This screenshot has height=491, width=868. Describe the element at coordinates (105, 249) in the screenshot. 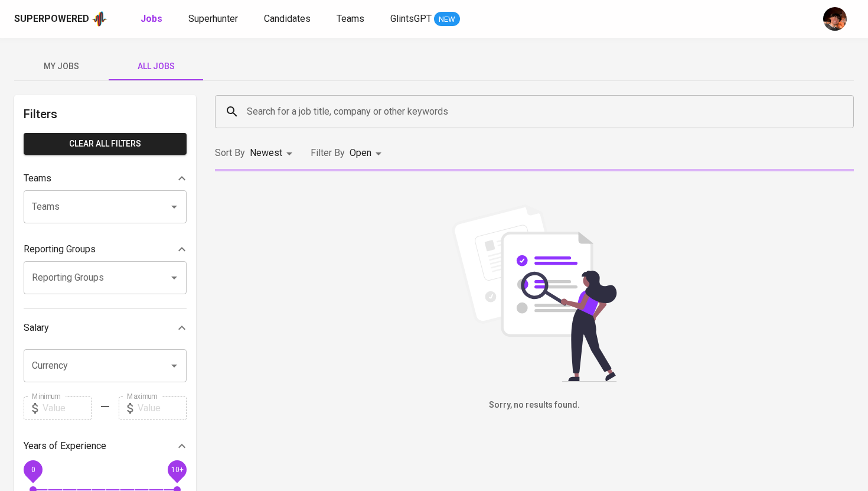

I see `div: Reporting Groups` at that location.